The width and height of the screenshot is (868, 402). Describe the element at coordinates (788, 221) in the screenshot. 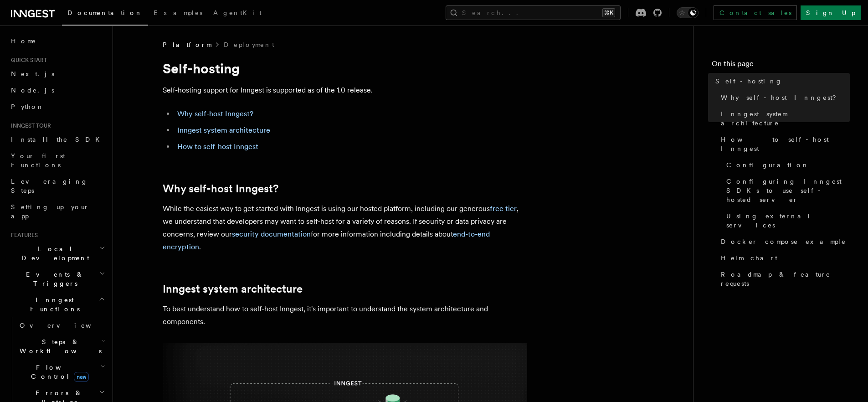

I see `span: Using external services` at that location.